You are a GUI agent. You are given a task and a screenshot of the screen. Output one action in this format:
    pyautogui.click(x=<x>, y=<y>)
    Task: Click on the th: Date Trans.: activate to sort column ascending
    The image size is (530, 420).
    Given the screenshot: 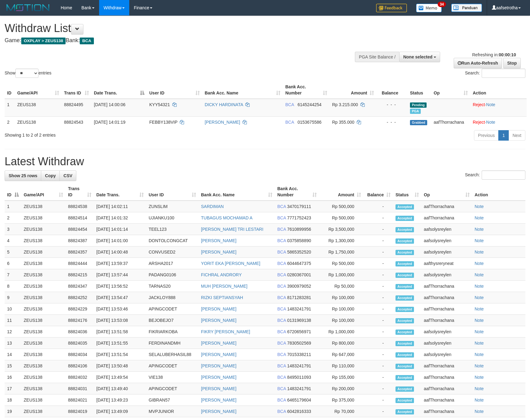 What is the action you would take?
    pyautogui.click(x=120, y=192)
    